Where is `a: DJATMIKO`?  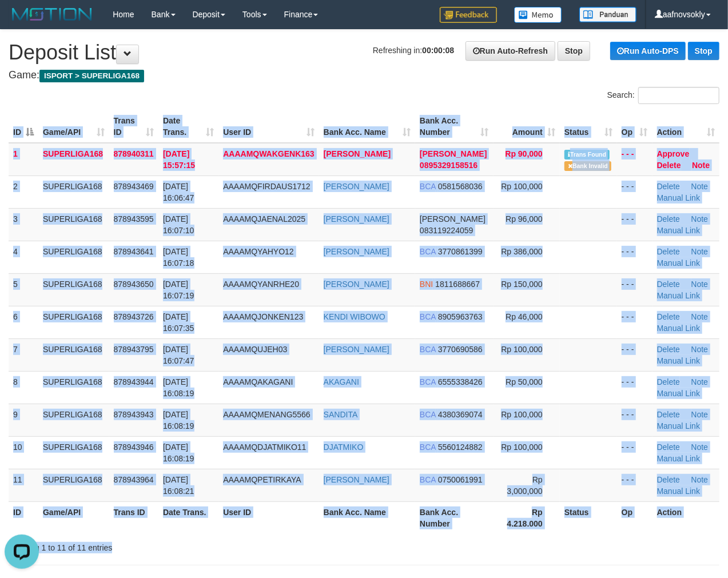
a: DJATMIKO is located at coordinates (344, 447).